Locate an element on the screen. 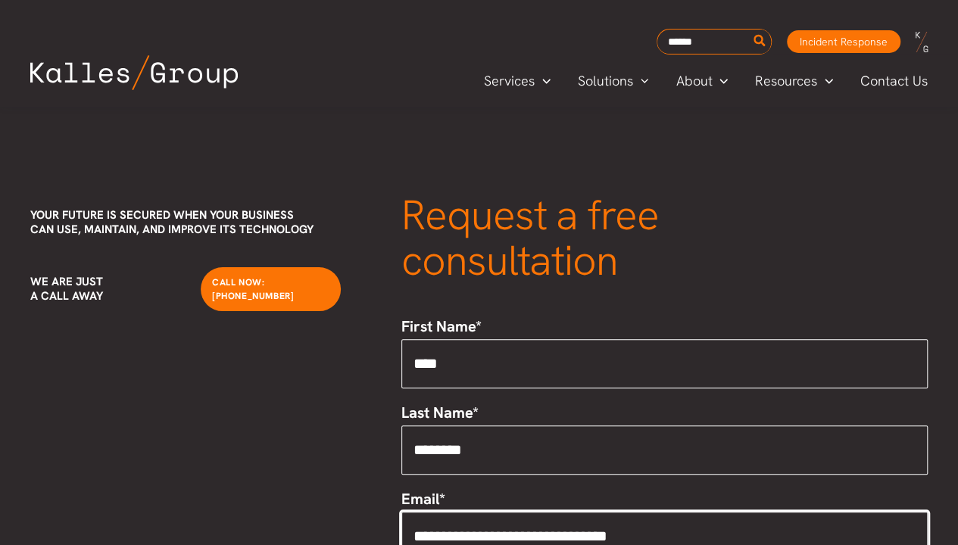  span: Last Name is located at coordinates (437, 413).